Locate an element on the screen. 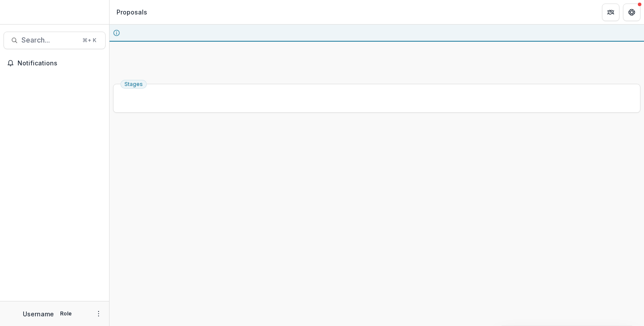 This screenshot has width=644, height=326. div: Proposals is located at coordinates (132, 12).